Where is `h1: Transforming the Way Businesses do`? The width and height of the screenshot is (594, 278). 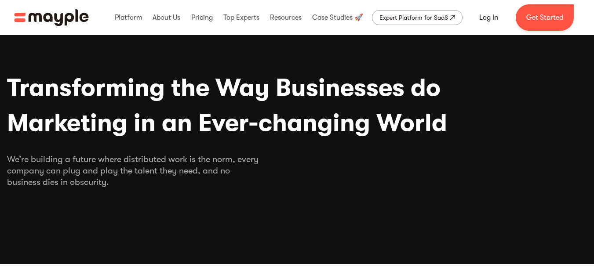
h1: Transforming the Way Businesses do is located at coordinates (297, 106).